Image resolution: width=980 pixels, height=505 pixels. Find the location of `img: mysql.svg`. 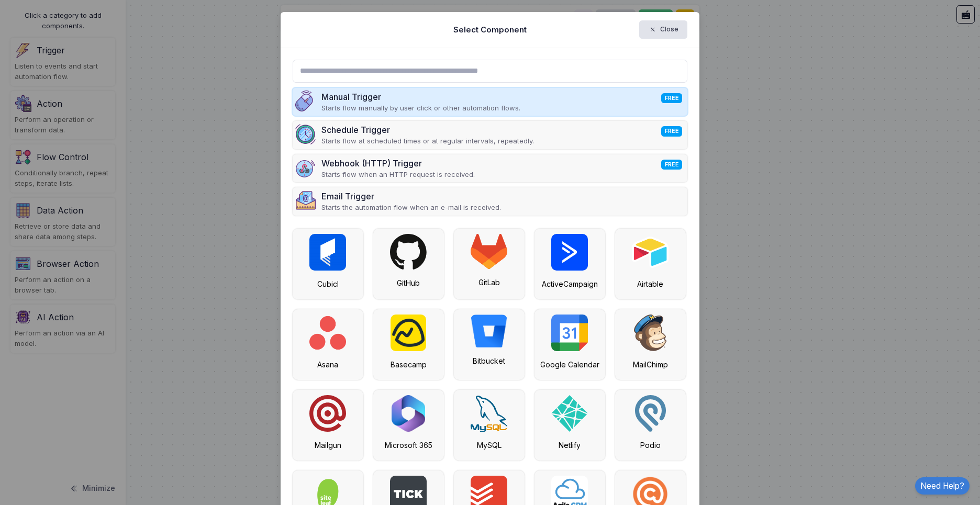

img: mysql.svg is located at coordinates (489, 413).